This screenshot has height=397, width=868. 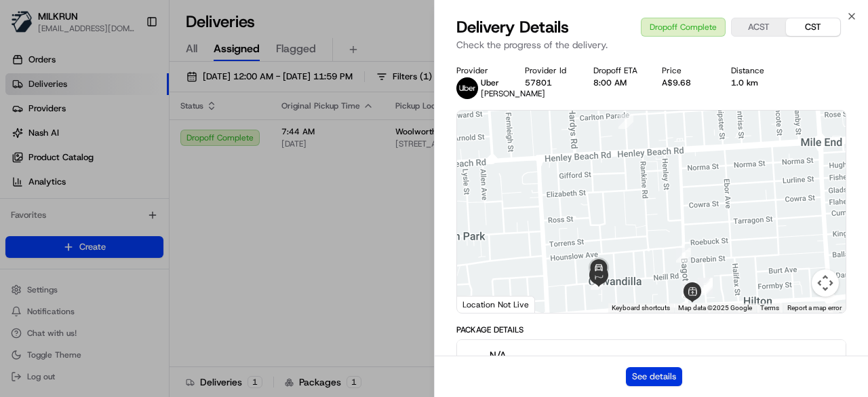 I want to click on div: 8:00 AM, so click(x=617, y=82).